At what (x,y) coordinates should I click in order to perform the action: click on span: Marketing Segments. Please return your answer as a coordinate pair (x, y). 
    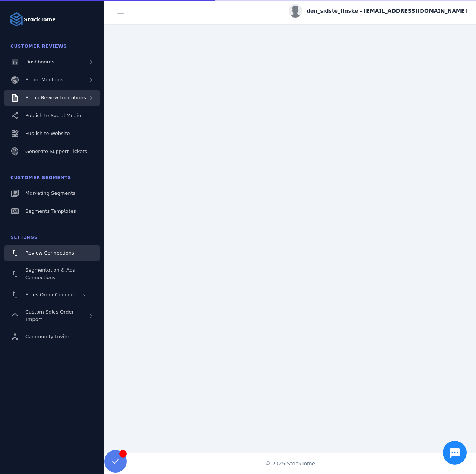
    Looking at the image, I should click on (50, 193).